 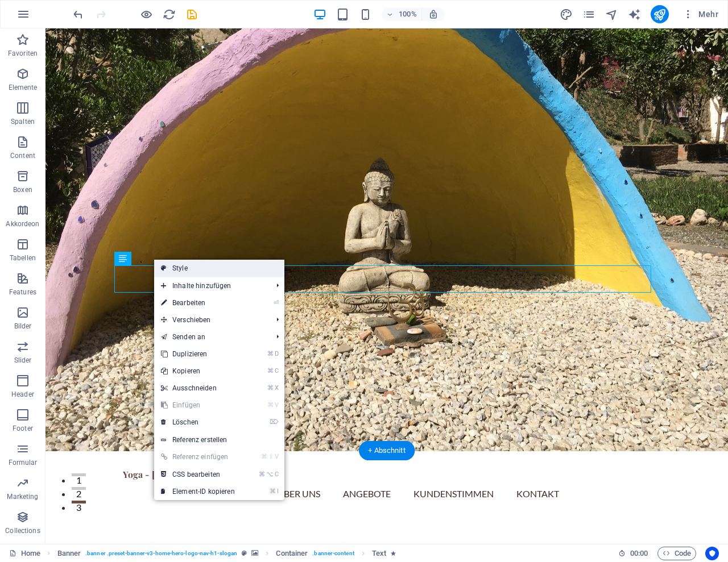 What do you see at coordinates (198, 492) in the screenshot?
I see `a: ⌘IElement-ID kopieren` at bounding box center [198, 492].